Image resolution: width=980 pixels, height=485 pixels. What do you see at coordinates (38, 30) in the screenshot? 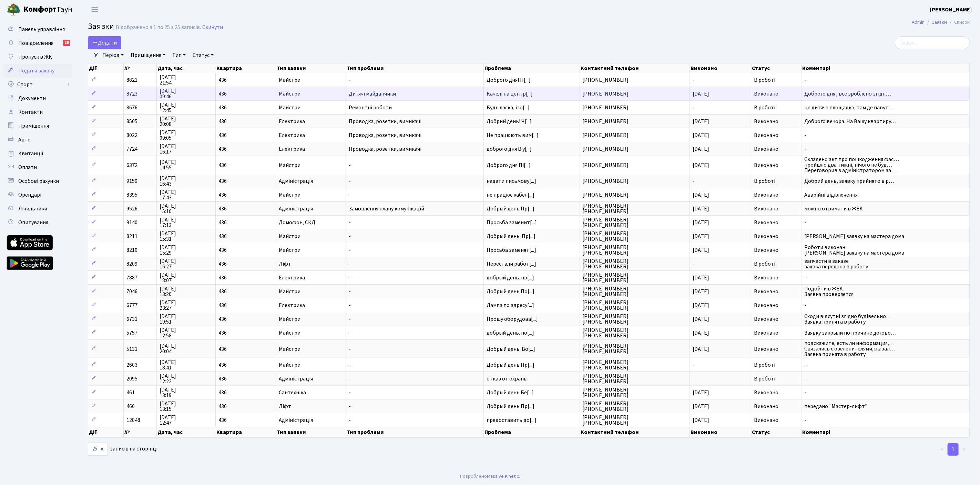
I see `a: Панель управління` at bounding box center [38, 30].